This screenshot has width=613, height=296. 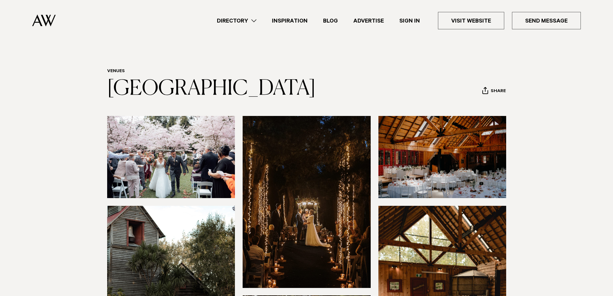 What do you see at coordinates (443, 157) in the screenshot?
I see `a: rustic barn wedding venue auckland` at bounding box center [443, 157].